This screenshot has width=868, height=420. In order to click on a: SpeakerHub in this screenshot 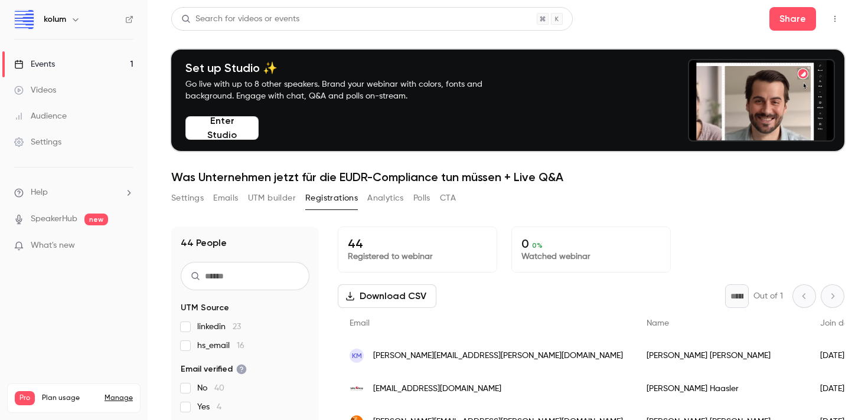, I will do `click(54, 219)`.